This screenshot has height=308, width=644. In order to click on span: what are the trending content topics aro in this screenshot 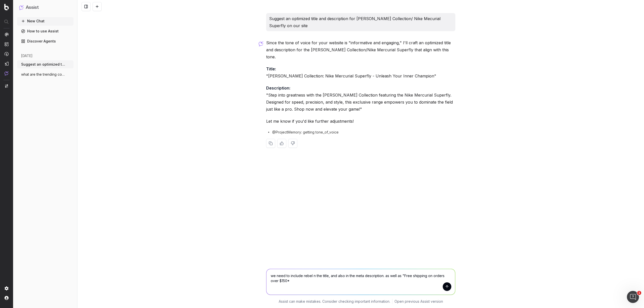, I will do `click(43, 74)`.